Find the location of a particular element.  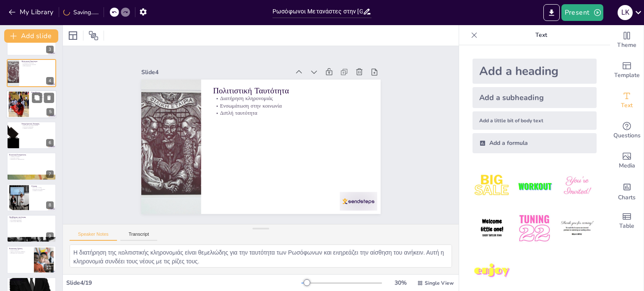

button: Export to PowerPoint is located at coordinates (551, 12).